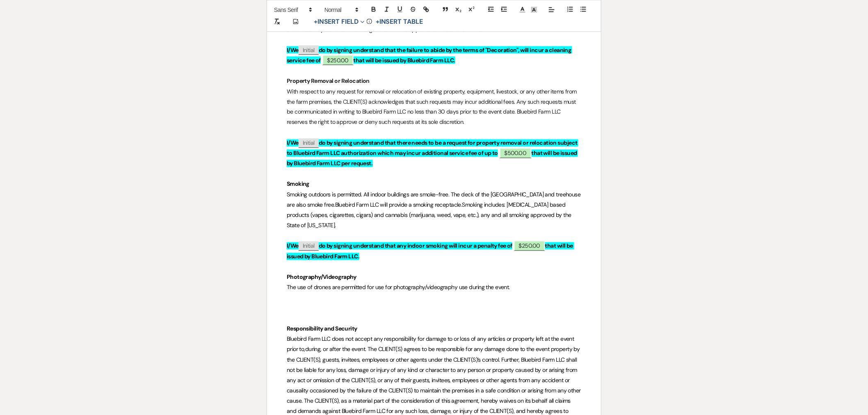  Describe the element at coordinates (386, 195) in the screenshot. I see `span: Smoking outdoors is permitted. All indoor buildings are smoke-free. The deck of th` at that location.